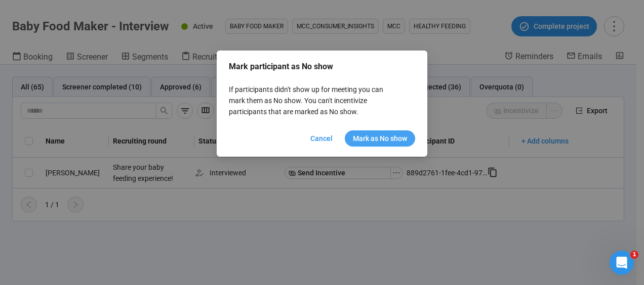  I want to click on p: If participants didn't show up for meeting you can mark them as No show. You can't incentivize pa..., so click(314, 101).